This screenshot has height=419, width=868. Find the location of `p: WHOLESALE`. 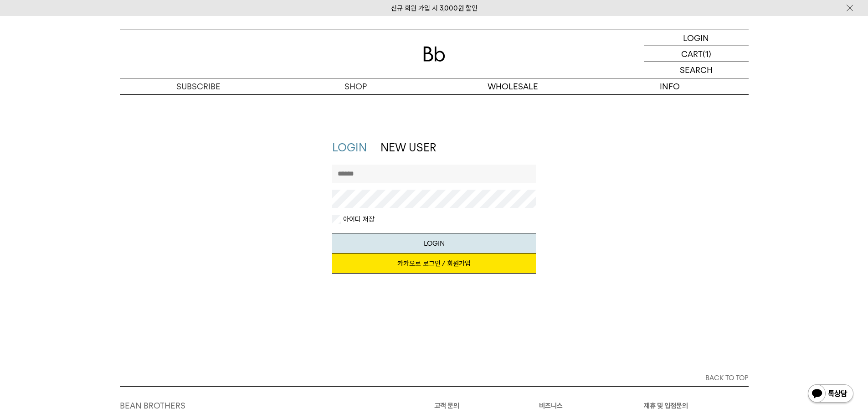

p: WHOLESALE is located at coordinates (513, 86).